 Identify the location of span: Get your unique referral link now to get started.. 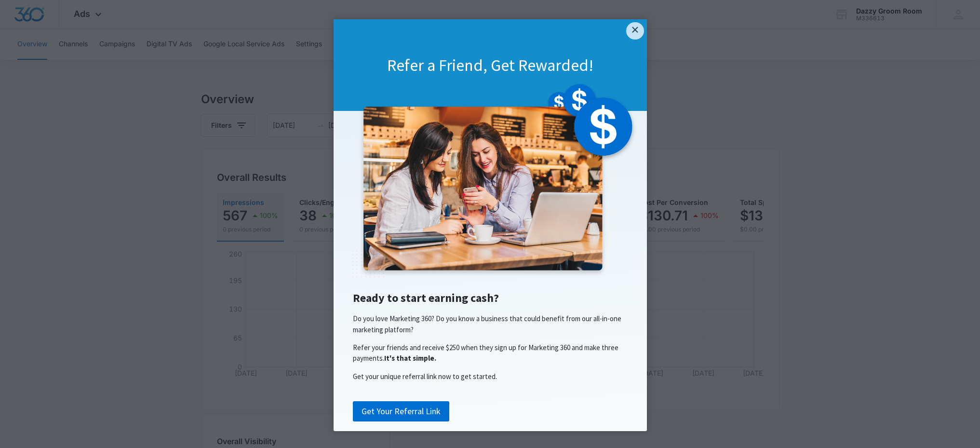
(425, 376).